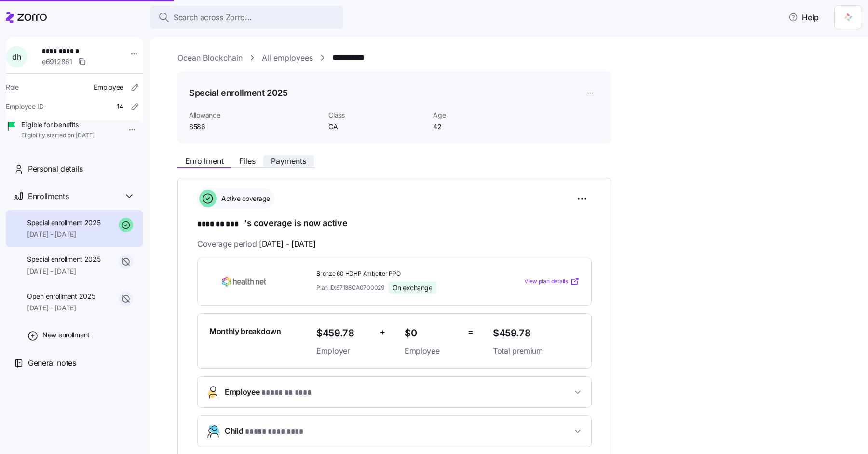  I want to click on span: Active coverage, so click(244, 199).